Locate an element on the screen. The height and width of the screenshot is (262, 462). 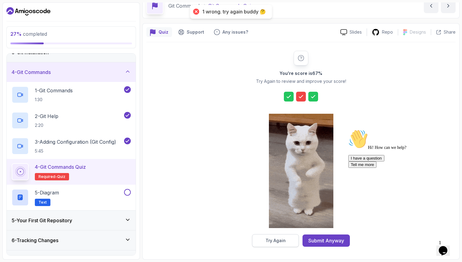
button: Tell me more is located at coordinates (16, 38).